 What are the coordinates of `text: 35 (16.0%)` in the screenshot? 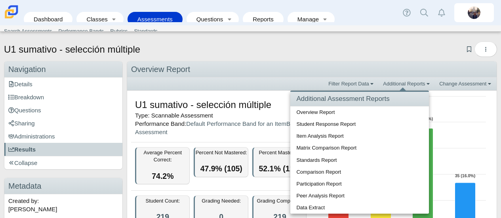 It's located at (465, 176).